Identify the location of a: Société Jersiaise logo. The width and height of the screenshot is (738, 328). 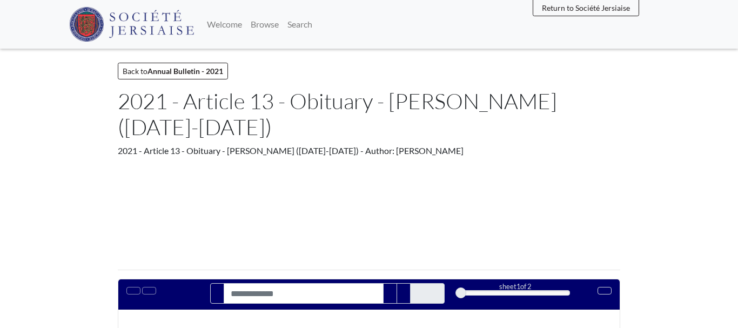
(131, 24).